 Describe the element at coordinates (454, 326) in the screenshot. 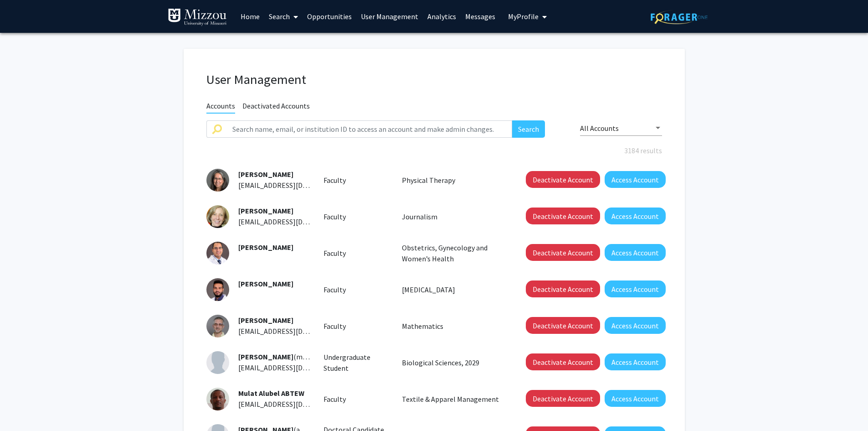

I see `p: Mathematics` at that location.